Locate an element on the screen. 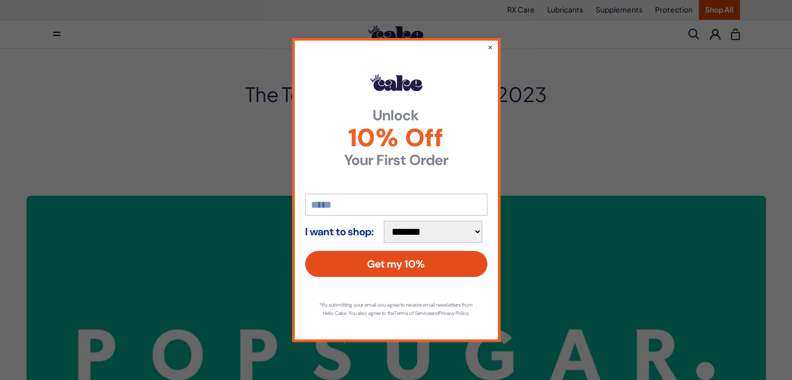 Image resolution: width=792 pixels, height=380 pixels. strong: I want to shop: is located at coordinates (340, 232).